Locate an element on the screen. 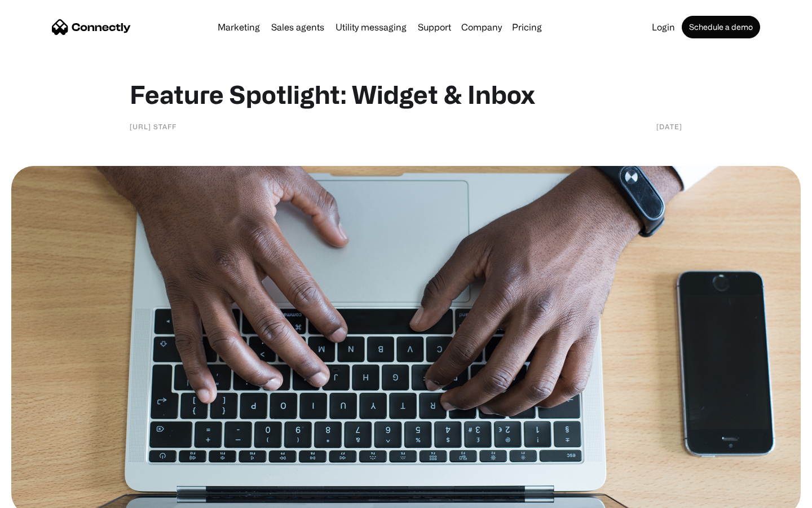 Image resolution: width=812 pixels, height=508 pixels. a: Utility messaging is located at coordinates (371, 27).